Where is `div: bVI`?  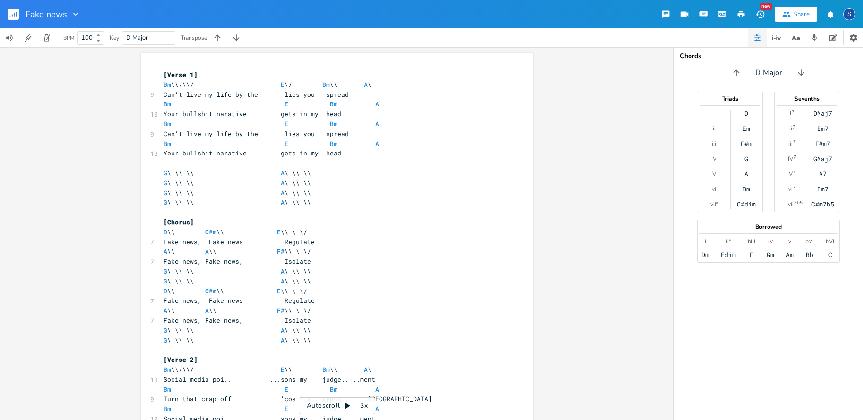
div: bVI is located at coordinates (810, 242).